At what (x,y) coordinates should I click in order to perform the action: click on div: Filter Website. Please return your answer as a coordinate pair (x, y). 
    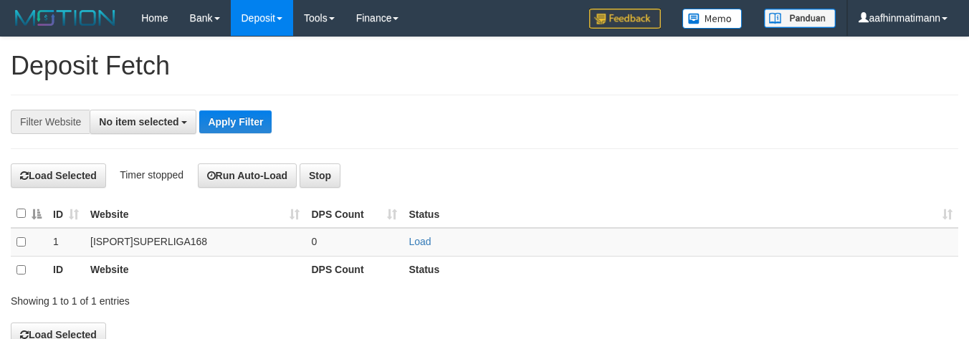
    Looking at the image, I should click on (50, 122).